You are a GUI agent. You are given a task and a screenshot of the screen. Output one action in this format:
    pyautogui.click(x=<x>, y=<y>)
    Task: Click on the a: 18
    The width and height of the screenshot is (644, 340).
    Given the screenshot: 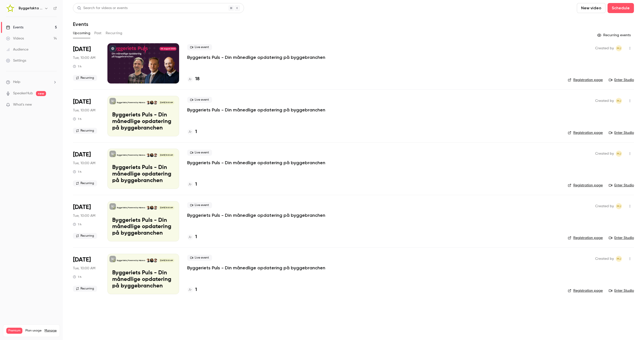 What is the action you would take?
    pyautogui.click(x=193, y=79)
    